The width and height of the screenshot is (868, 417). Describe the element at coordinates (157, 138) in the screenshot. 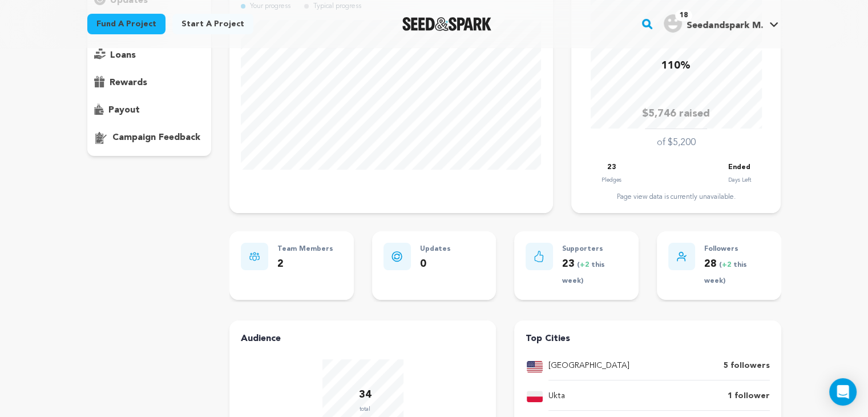

I see `p: campaign feedback` at that location.